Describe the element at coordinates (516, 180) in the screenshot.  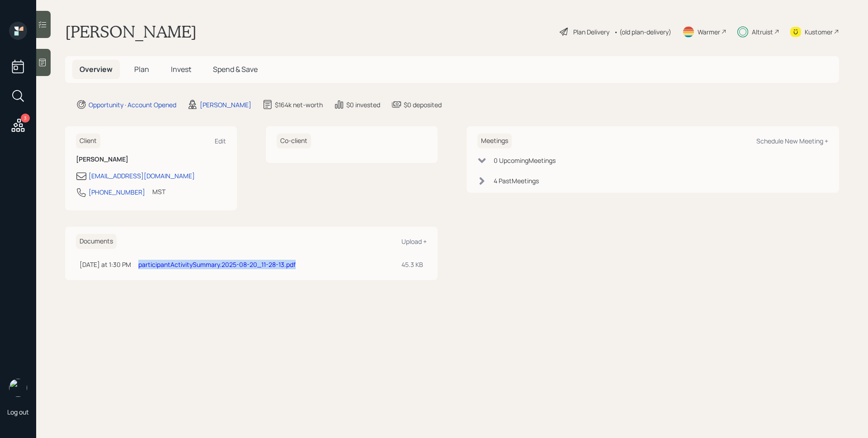
I see `div: 4 Past Meeting s` at that location.